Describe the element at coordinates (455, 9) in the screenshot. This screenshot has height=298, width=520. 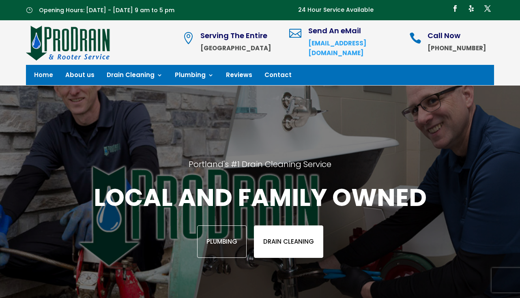
I see `a: Follow on Facebook` at that location.